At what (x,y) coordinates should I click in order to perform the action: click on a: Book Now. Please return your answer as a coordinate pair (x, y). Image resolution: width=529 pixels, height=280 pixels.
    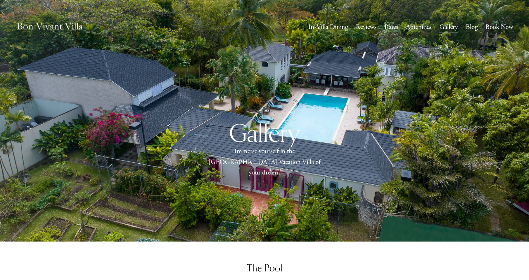
    Looking at the image, I should click on (500, 27).